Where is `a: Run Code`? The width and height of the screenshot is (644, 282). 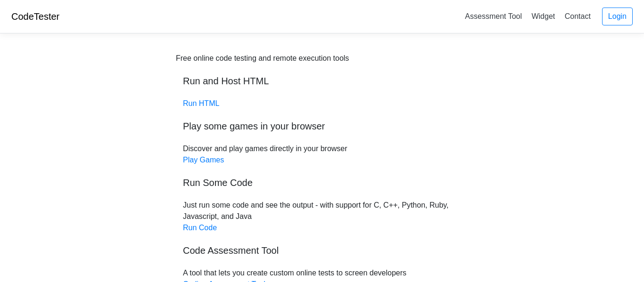
a: Run Code is located at coordinates (200, 228).